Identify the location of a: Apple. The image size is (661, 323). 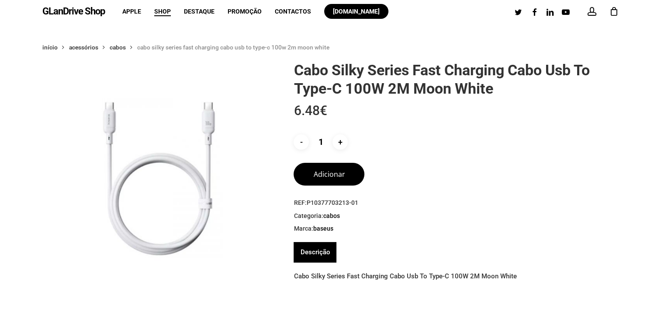
(132, 11).